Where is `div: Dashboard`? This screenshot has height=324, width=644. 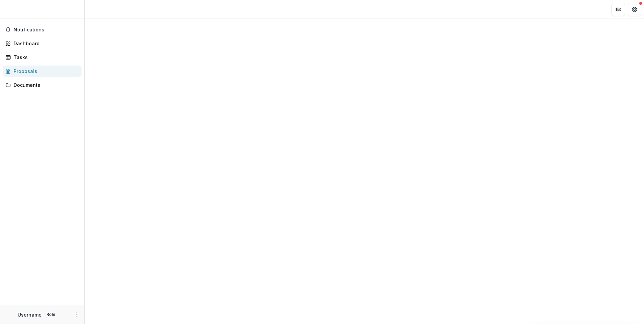 div: Dashboard is located at coordinates (45, 43).